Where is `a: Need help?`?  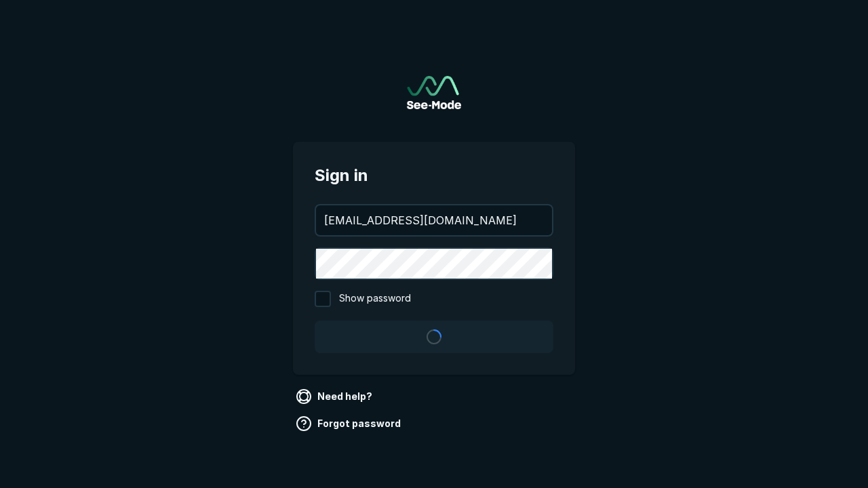
a: Need help? is located at coordinates (335, 397).